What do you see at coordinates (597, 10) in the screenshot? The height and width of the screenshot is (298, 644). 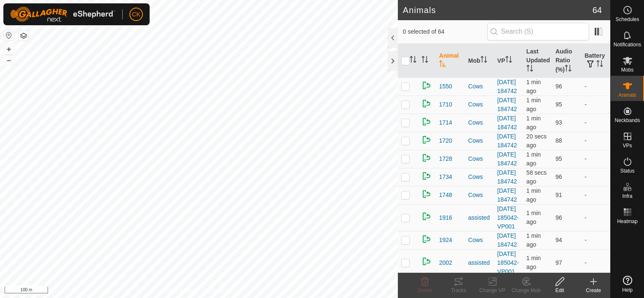 I see `span: 64` at bounding box center [597, 10].